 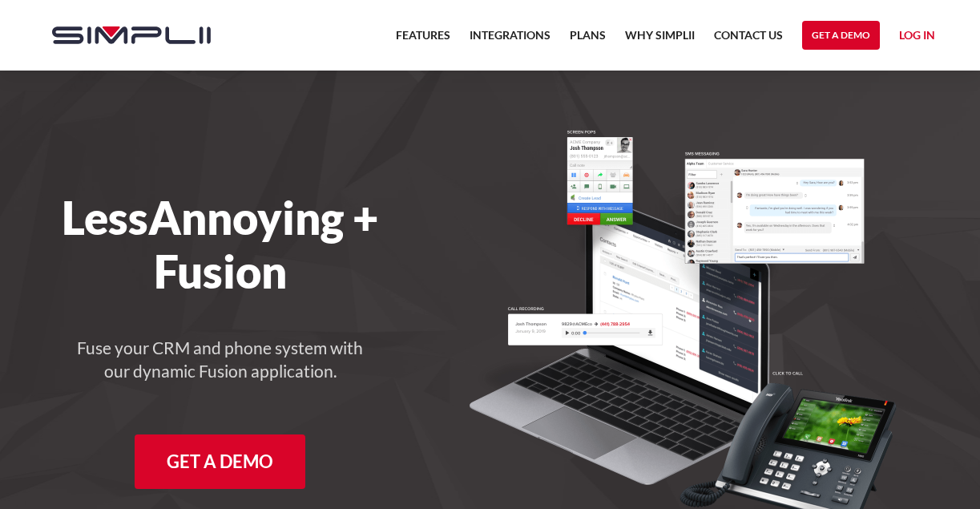 I want to click on a: Contact US, so click(x=748, y=40).